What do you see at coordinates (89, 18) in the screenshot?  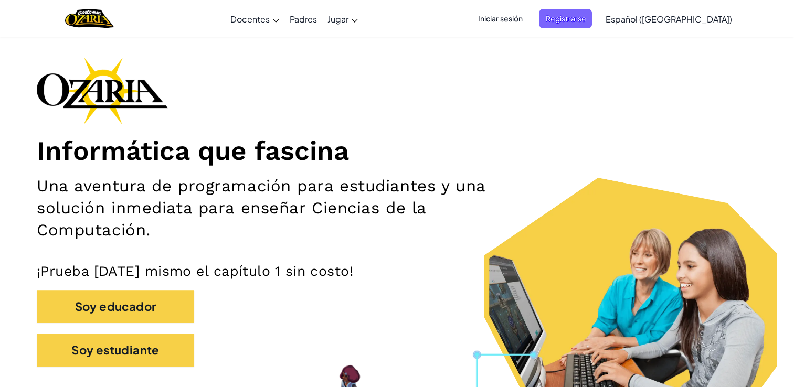 I see `img: Home` at bounding box center [89, 18].